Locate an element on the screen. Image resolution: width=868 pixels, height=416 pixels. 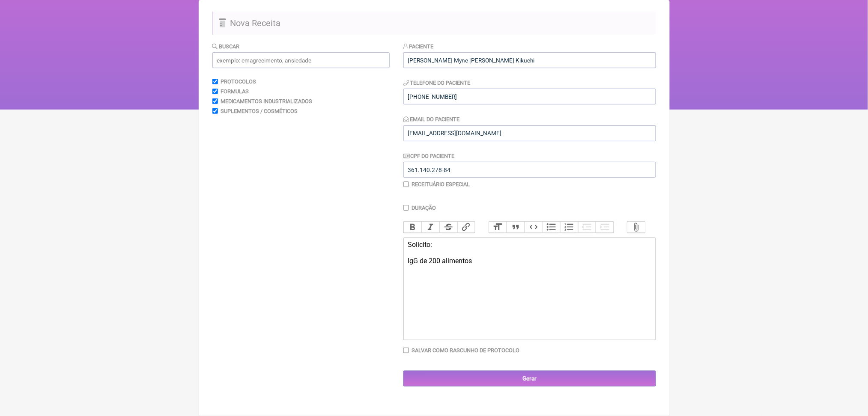
button: Italic is located at coordinates (430, 227).